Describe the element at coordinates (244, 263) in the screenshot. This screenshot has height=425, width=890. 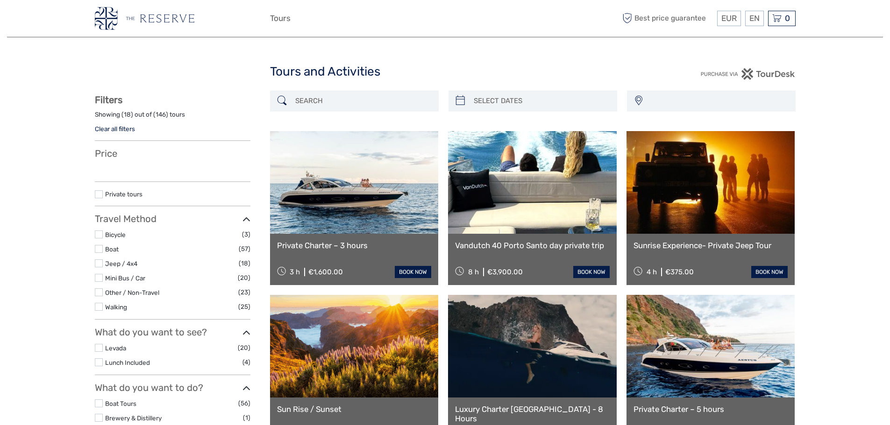
I see `span: (18)` at that location.